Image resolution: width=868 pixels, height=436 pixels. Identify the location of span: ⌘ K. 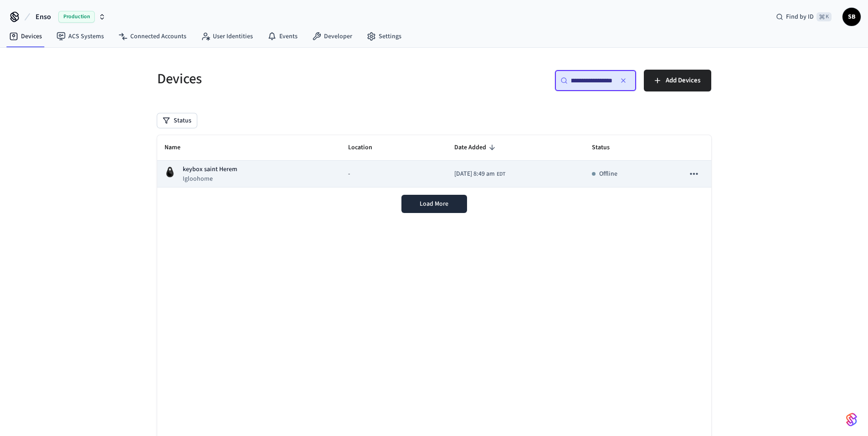
(824, 17).